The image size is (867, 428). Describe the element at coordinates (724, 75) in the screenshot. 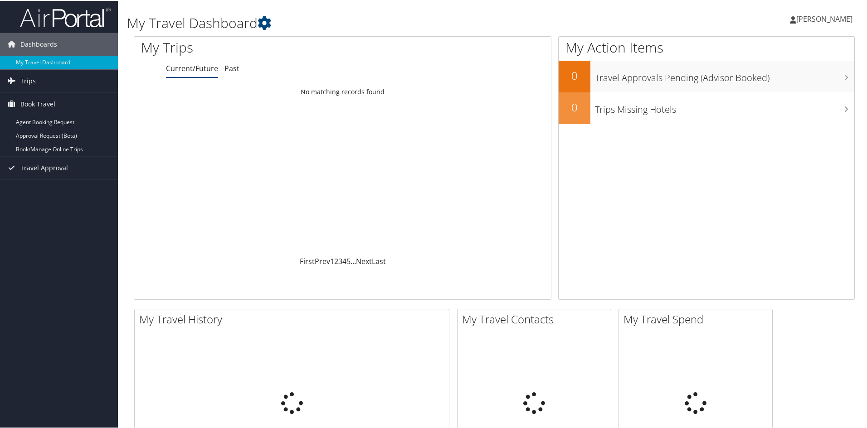

I see `h3: Travel Approvals Pending (Advisor Booked)` at that location.